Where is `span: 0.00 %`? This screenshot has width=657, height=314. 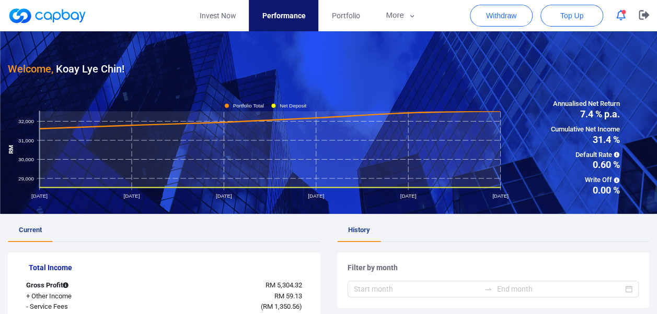
span: 0.00 % is located at coordinates (584, 191).